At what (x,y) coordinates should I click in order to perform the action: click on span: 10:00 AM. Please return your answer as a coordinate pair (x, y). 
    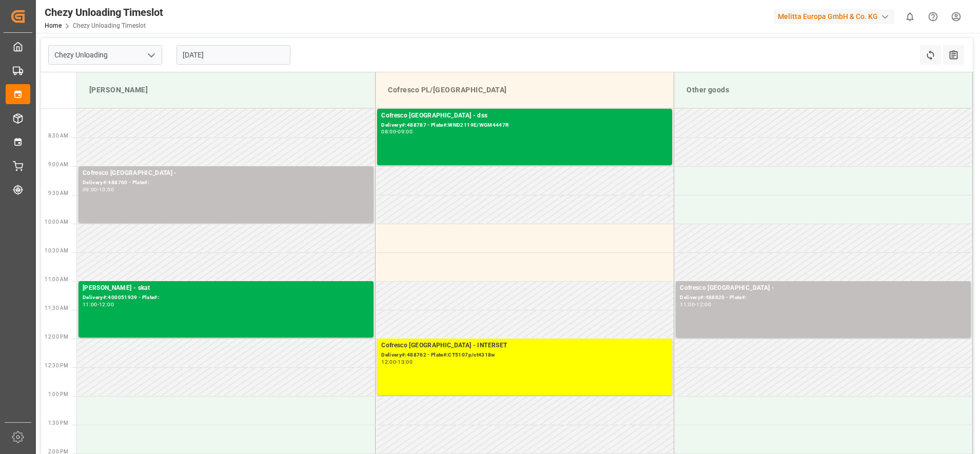
    Looking at the image, I should click on (56, 222).